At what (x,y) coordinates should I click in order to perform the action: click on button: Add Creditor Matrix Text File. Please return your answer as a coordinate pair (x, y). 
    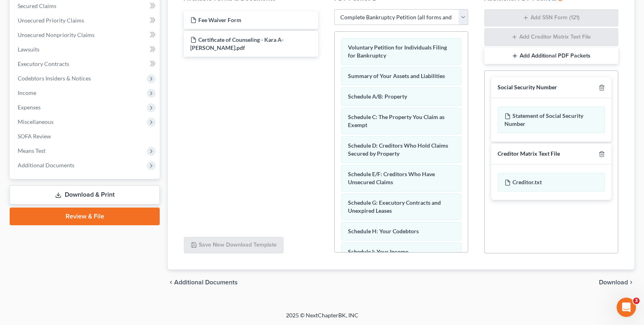
    Looking at the image, I should click on (551, 37).